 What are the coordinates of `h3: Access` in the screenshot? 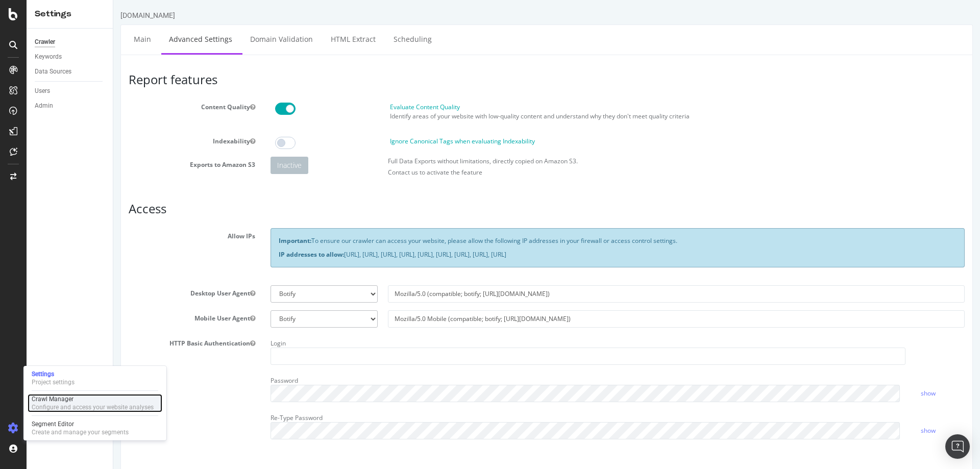 It's located at (434, 209).